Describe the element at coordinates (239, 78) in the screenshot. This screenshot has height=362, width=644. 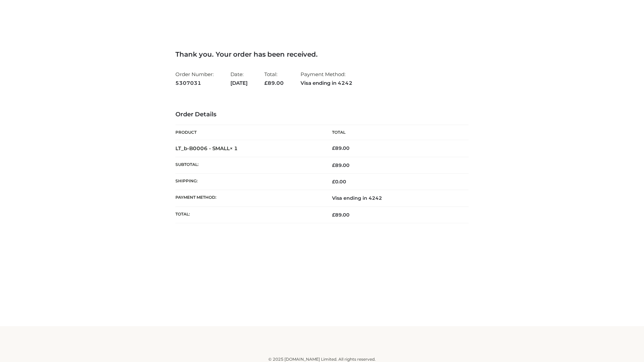
I see `li: Date:` at that location.